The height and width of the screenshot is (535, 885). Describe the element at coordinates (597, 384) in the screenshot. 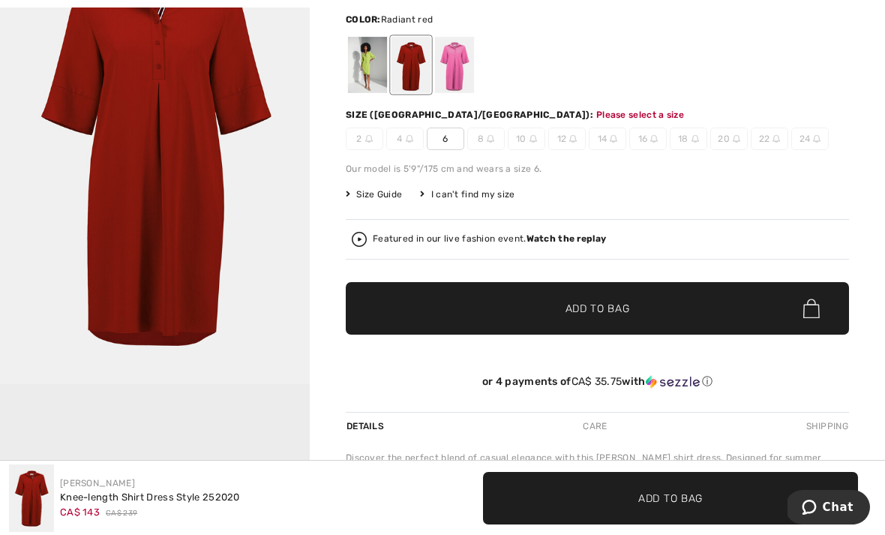

I see `div: or 4 payments ofCA$ 35.75withSezzle Click to learn more about Sezzle` at that location.